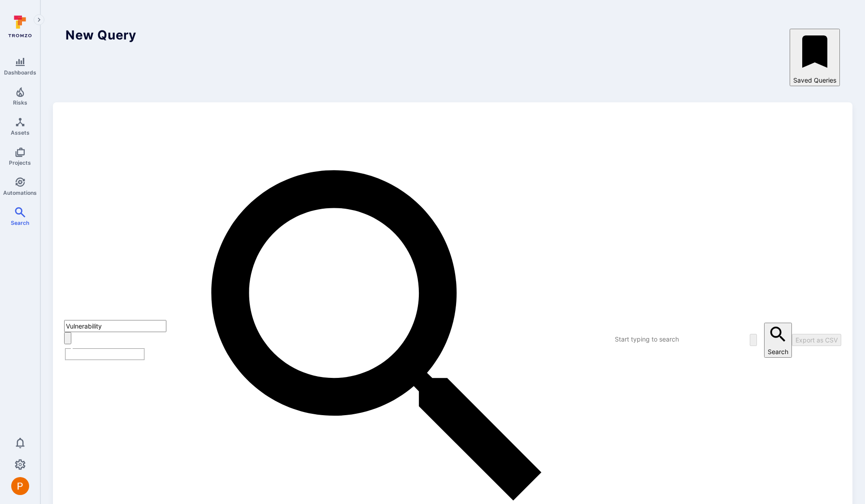 This screenshot has height=504, width=865. What do you see at coordinates (115, 325) in the screenshot?
I see `input: Select basic entity` at bounding box center [115, 325].